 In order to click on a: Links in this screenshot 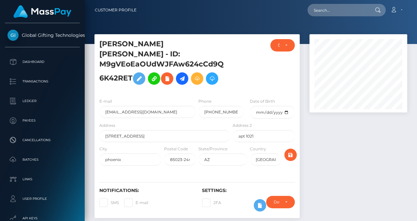, I will do `click(42, 179)`.